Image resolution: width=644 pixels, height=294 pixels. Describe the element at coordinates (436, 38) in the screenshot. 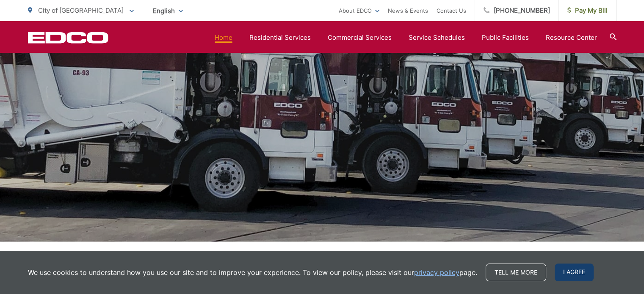

I see `a: Service Schedules` at that location.